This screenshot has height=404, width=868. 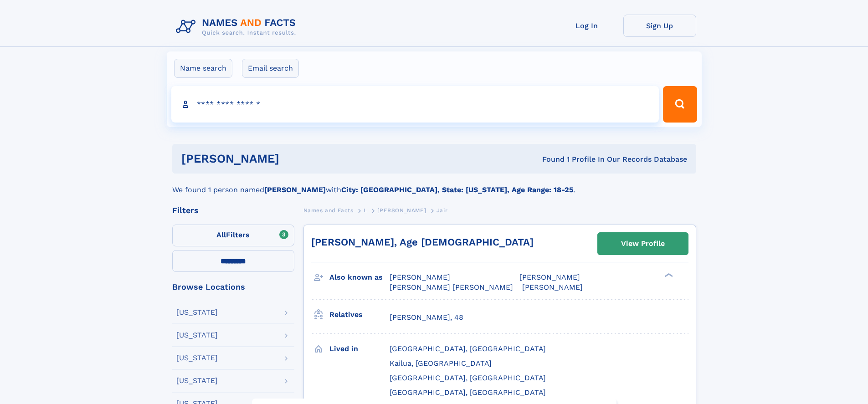 I want to click on span: L, so click(x=366, y=211).